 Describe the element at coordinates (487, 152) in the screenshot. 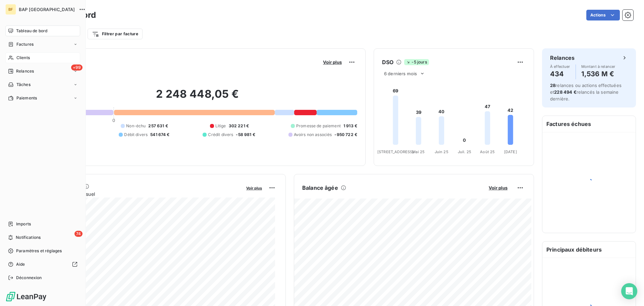

I see `tspan: Août 25` at that location.